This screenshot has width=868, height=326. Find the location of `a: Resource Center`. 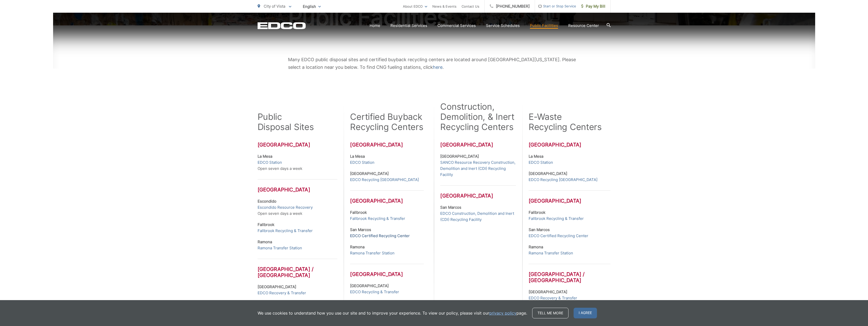

a: Resource Center is located at coordinates (584, 26).